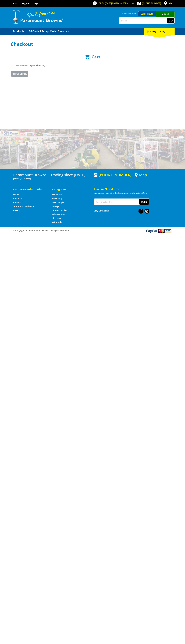 The width and height of the screenshot is (185, 644). Describe the element at coordinates (16, 194) in the screenshot. I see `a: Go to the Home page` at that location.